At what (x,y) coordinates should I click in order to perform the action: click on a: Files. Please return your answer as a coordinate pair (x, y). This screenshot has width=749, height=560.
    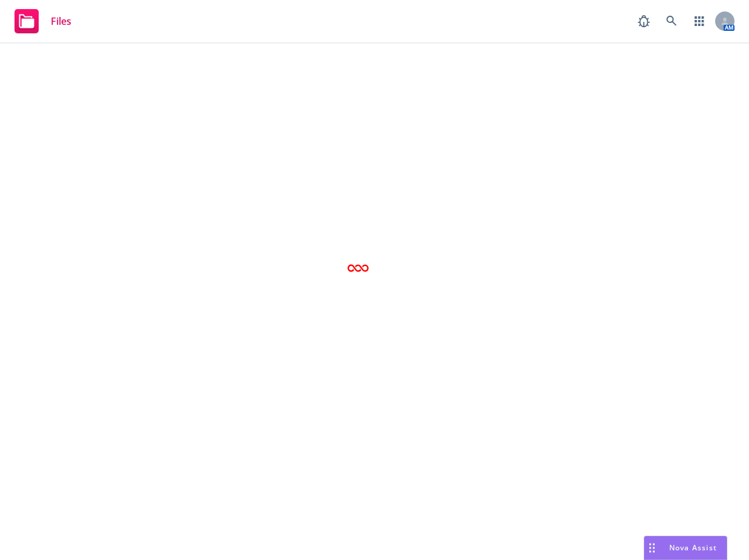
    Looking at the image, I should click on (43, 21).